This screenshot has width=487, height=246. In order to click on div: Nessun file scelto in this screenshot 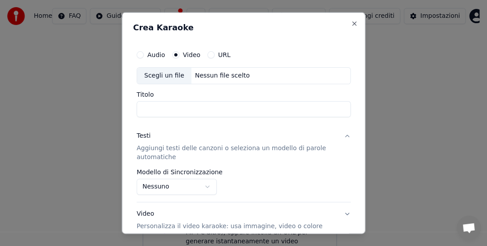, I will do `click(222, 76)`.